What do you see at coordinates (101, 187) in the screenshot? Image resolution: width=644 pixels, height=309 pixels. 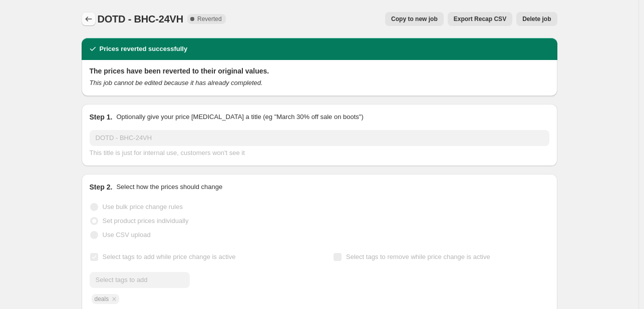 I see `h2: Step 2.` at bounding box center [101, 187].